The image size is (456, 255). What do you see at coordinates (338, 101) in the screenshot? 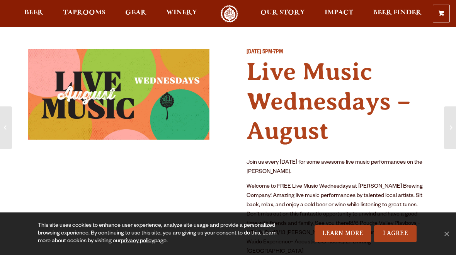
I see `h4: Live Music Wednesdays – August` at bounding box center [338, 101].